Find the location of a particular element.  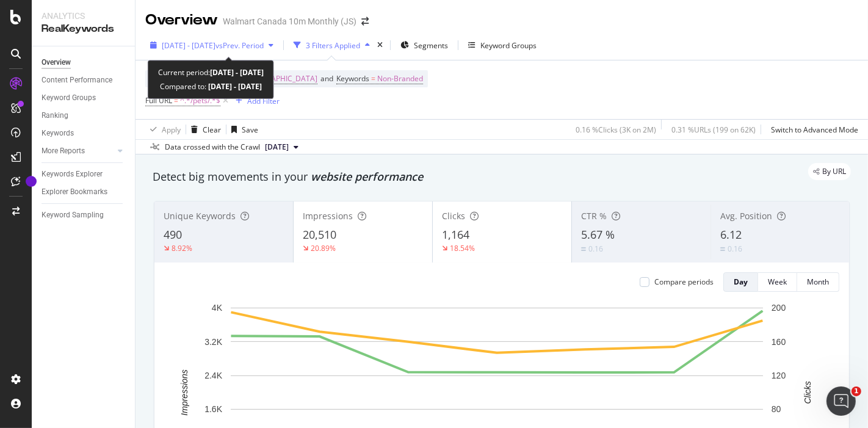

button: Month is located at coordinates (818, 282).